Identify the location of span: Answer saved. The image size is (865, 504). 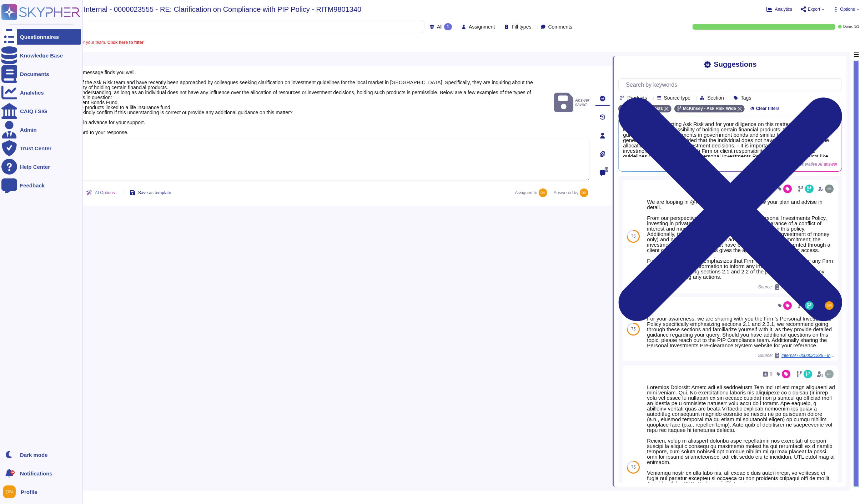
(572, 103).